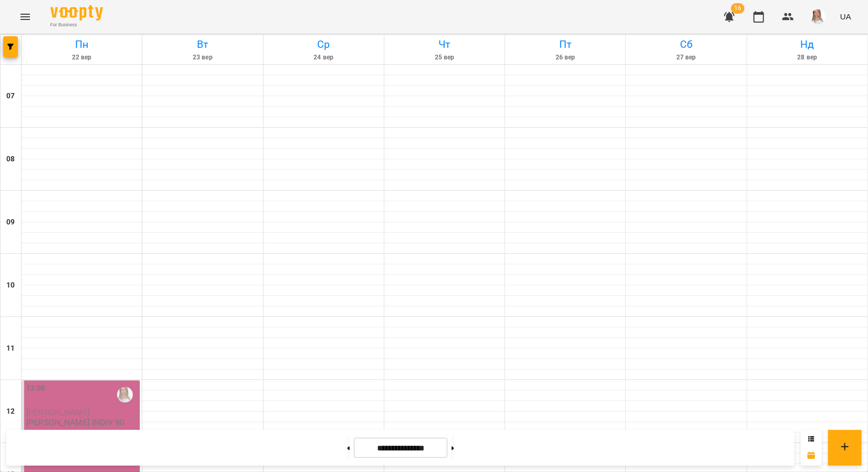  I want to click on span: For Business, so click(76, 25).